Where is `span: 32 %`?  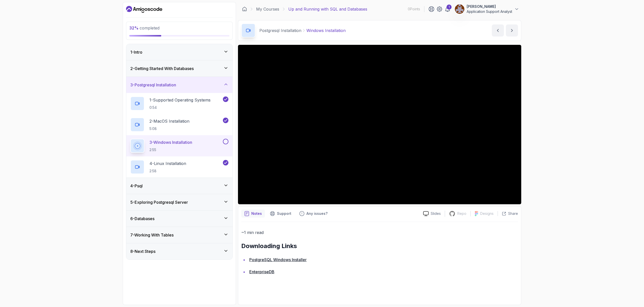 span: 32 % is located at coordinates (134, 28).